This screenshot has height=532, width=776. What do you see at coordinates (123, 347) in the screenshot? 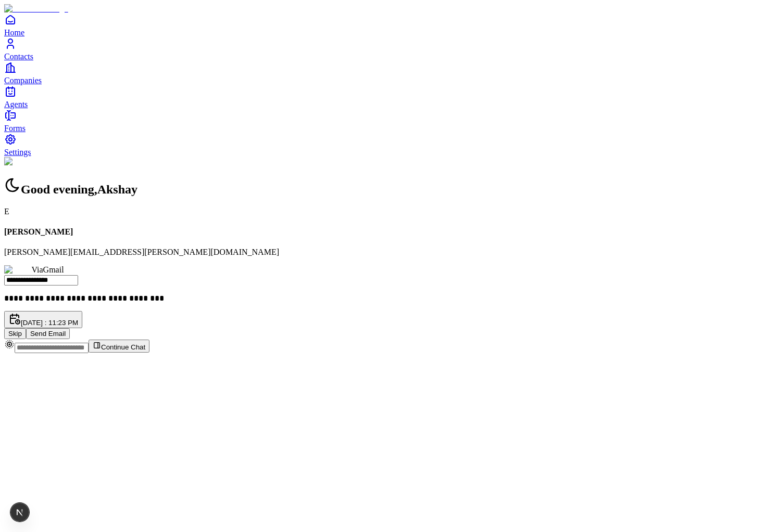
I see `span: Continue Chat` at bounding box center [123, 347].